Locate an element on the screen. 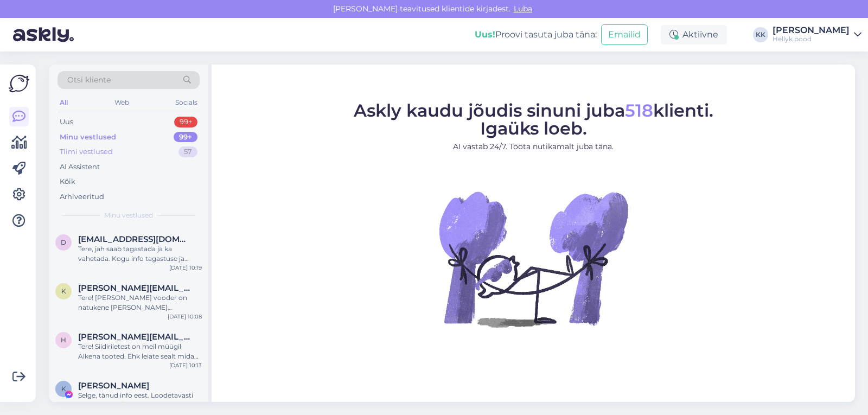 The height and width of the screenshot is (415, 868). div: Hellyk pood is located at coordinates (811, 39).